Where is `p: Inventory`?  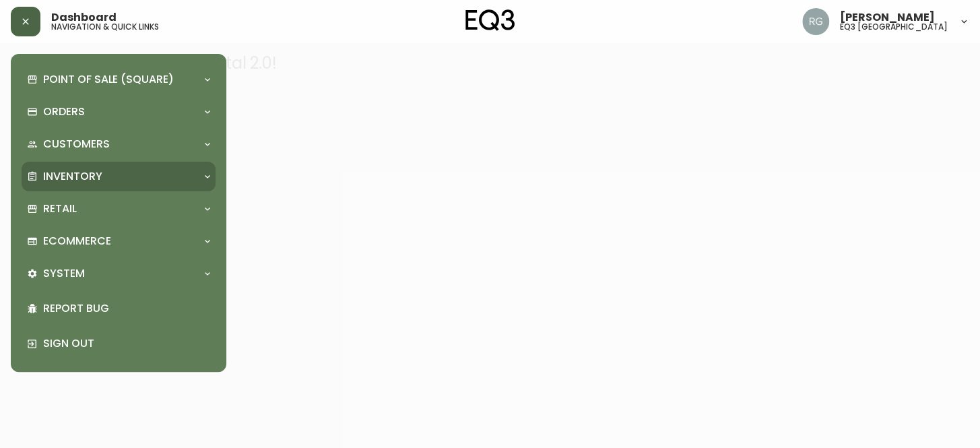
p: Inventory is located at coordinates (73, 177).